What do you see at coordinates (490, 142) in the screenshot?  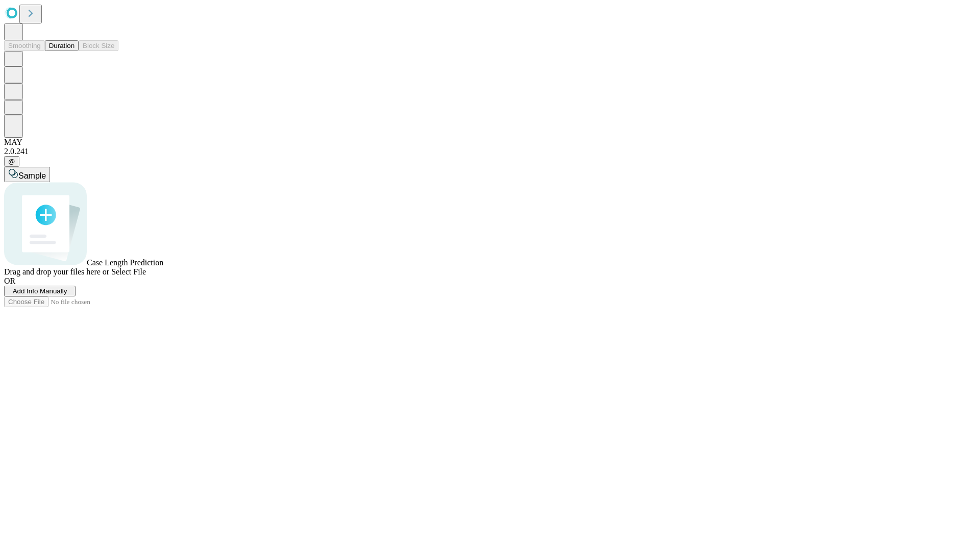 I see `div: MAY` at bounding box center [490, 142].